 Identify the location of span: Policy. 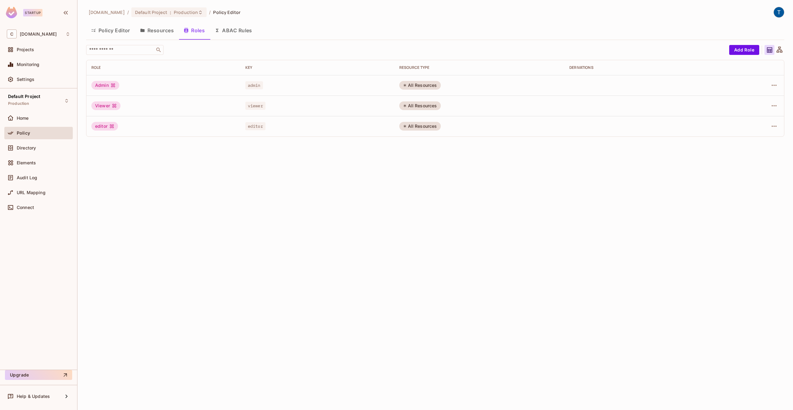
(23, 133).